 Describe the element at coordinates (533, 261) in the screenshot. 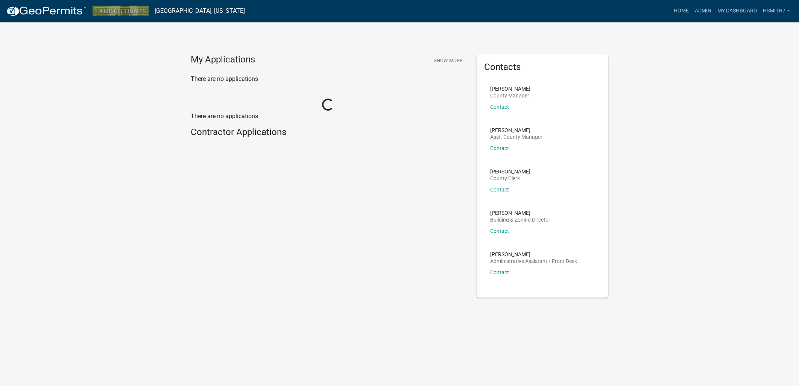

I see `p: Administrative Assistant / Front Desk` at that location.